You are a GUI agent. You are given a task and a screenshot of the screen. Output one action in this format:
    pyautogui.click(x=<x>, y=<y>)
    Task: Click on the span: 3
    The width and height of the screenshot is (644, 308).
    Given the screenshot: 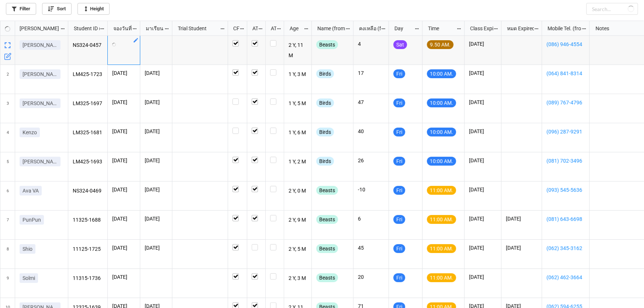 What is the action you would take?
    pyautogui.click(x=8, y=108)
    